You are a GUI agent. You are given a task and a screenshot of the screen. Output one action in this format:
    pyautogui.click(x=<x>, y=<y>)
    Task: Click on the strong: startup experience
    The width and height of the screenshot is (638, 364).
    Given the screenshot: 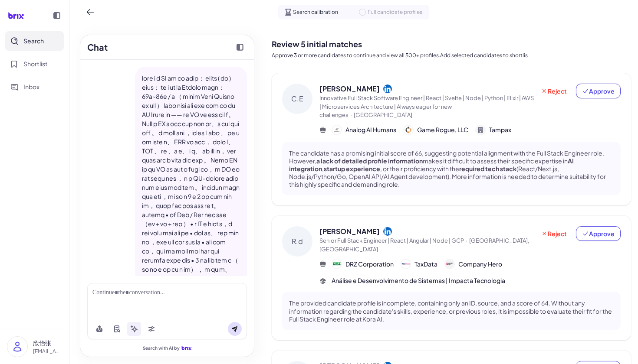 What is the action you would take?
    pyautogui.click(x=352, y=169)
    